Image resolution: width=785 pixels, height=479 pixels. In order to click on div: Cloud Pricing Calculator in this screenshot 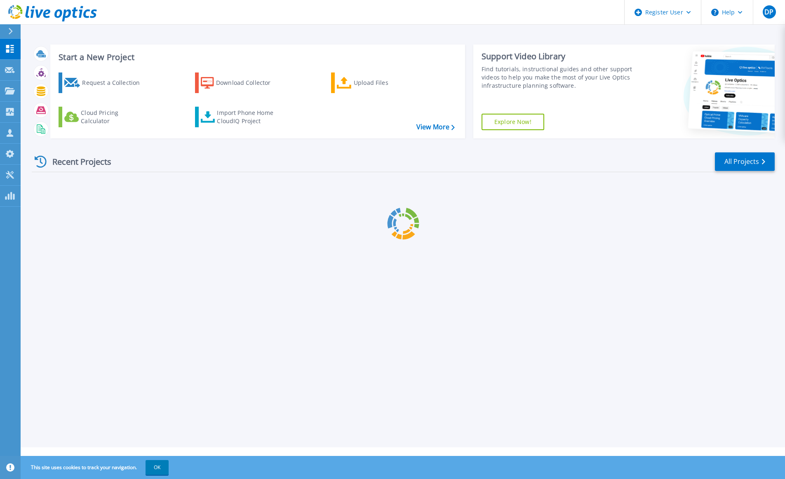, I will do `click(114, 117)`.